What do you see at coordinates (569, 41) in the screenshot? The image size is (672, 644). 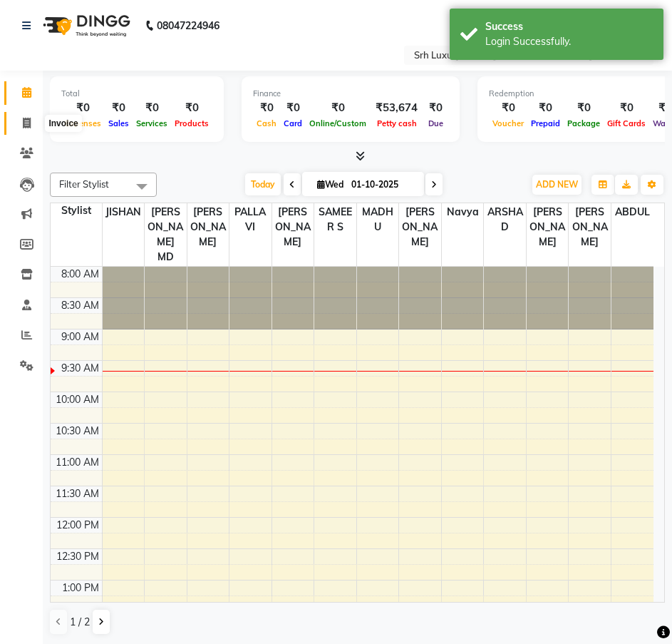 I see `div: Login Successfully.` at bounding box center [569, 41].